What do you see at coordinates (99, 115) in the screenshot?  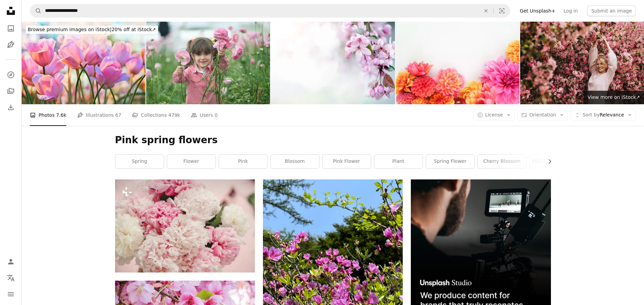 I see `a: Illustrations 67` at bounding box center [99, 115].